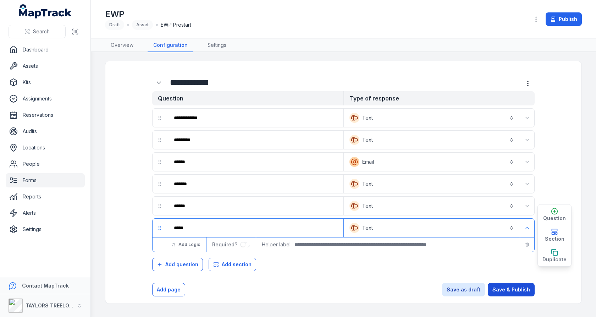  Describe the element at coordinates (142, 25) in the screenshot. I see `div: Asset` at that location.